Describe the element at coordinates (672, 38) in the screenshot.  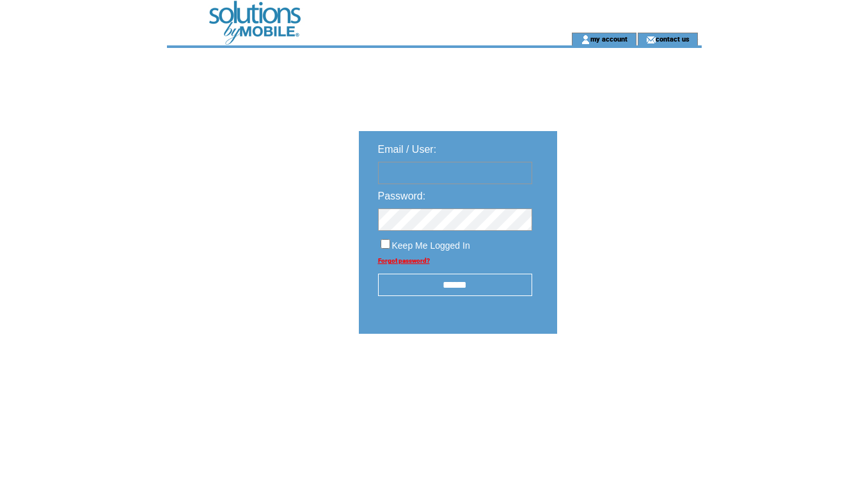
I see `a: contact us` at that location.